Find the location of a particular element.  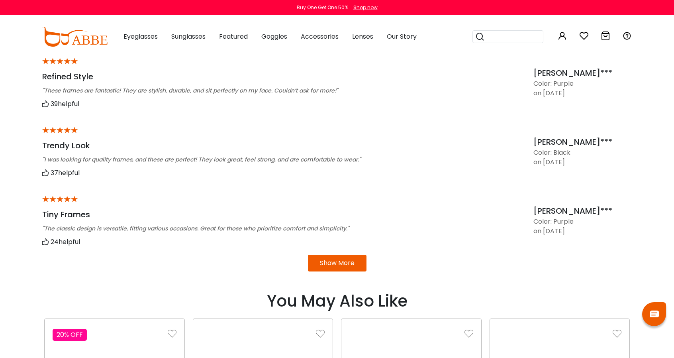

div: Trendy Look is located at coordinates (278, 145).